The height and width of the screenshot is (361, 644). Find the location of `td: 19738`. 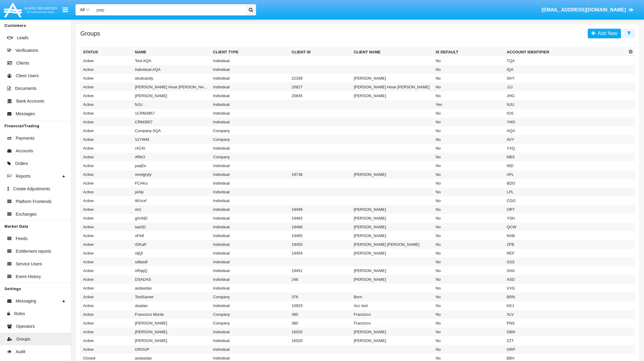

td: 19738 is located at coordinates (320, 174).